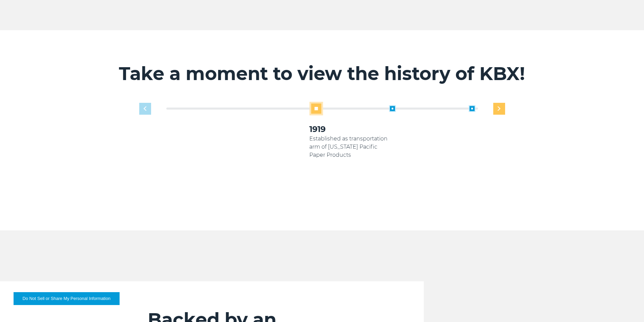 The width and height of the screenshot is (644, 322). Describe the element at coordinates (322, 73) in the screenshot. I see `h2: Take a moment to view the history of KBX!` at that location.